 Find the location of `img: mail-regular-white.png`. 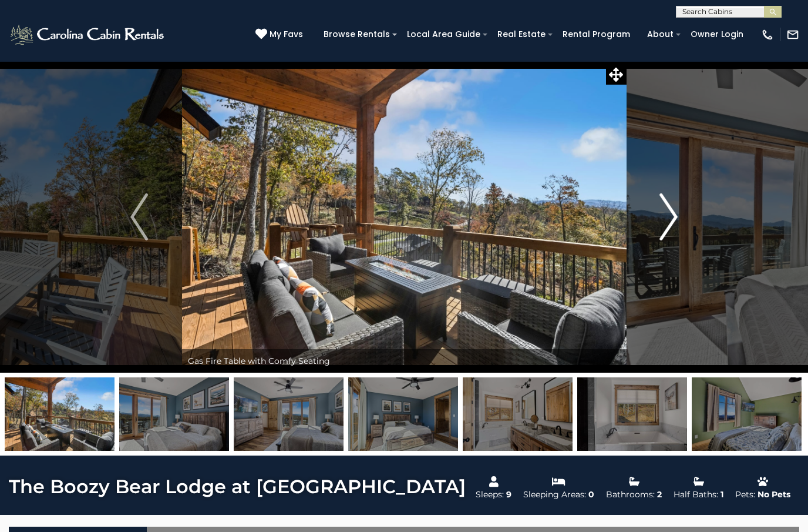

img: mail-regular-white.png is located at coordinates (793, 35).